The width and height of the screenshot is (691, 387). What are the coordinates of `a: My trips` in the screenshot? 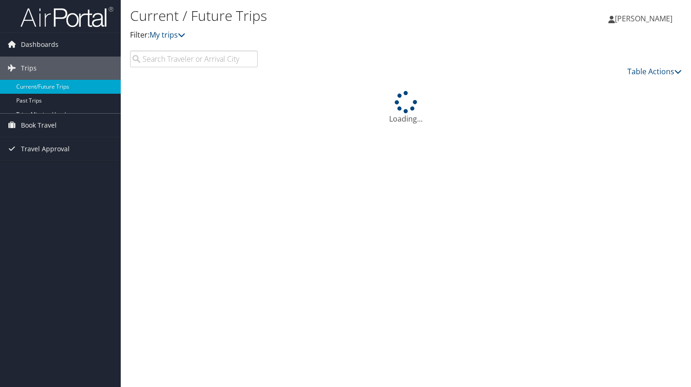 It's located at (167, 35).